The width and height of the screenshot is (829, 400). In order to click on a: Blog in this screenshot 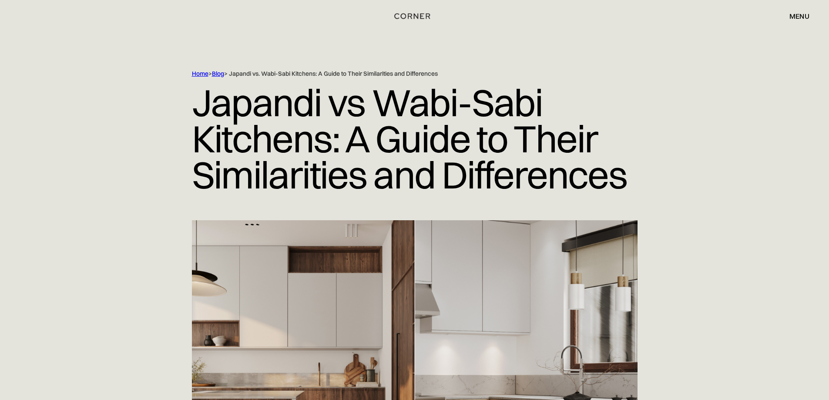, I will do `click(218, 74)`.